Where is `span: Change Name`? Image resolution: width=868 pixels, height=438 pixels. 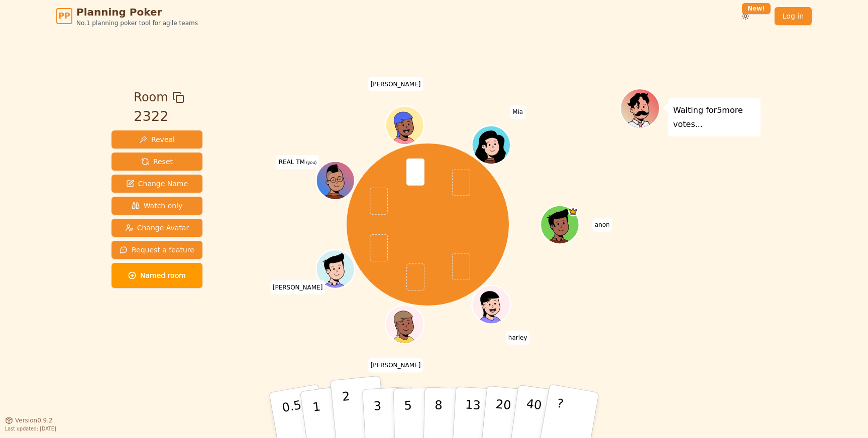 span: Change Name is located at coordinates (157, 184).